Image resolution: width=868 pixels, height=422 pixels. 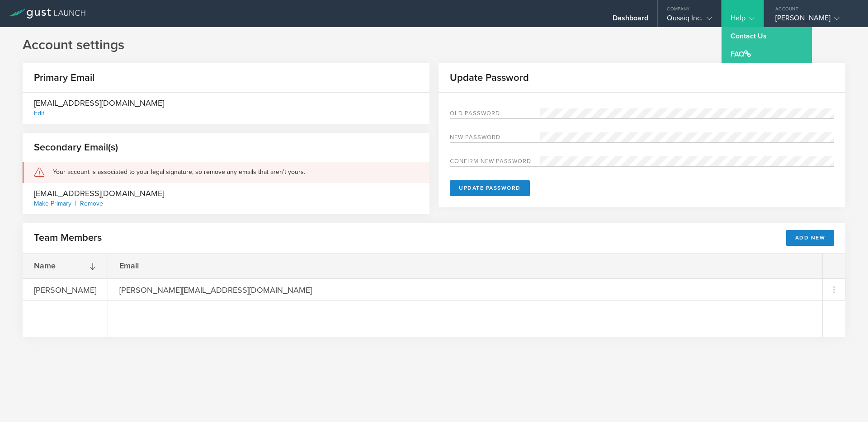 What do you see at coordinates (39, 113) in the screenshot?
I see `div: Edit` at bounding box center [39, 113].